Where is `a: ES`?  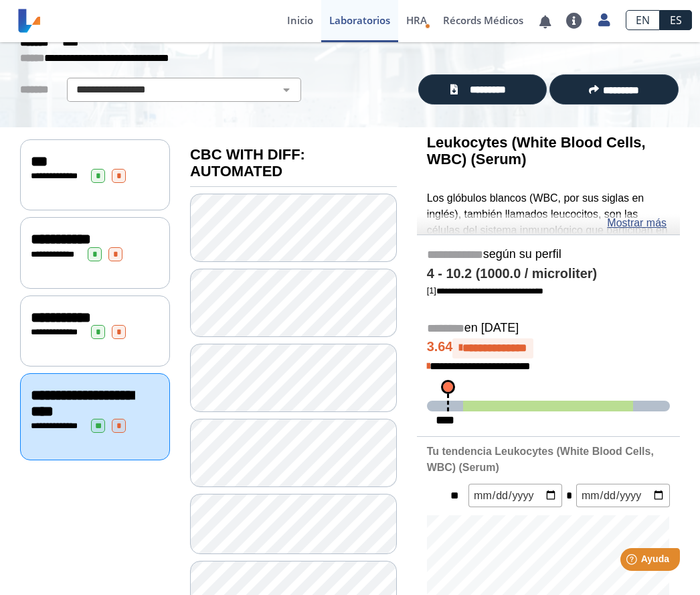 a: ES is located at coordinates (676, 20).